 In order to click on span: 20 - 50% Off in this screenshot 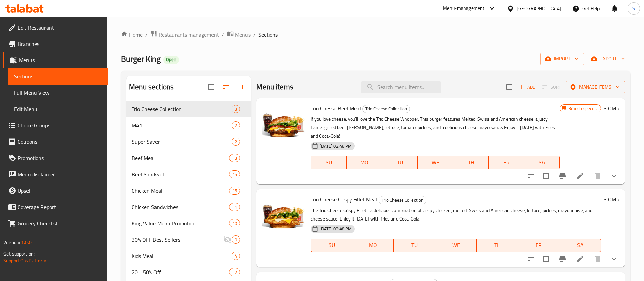, I will do `click(180, 272)`.